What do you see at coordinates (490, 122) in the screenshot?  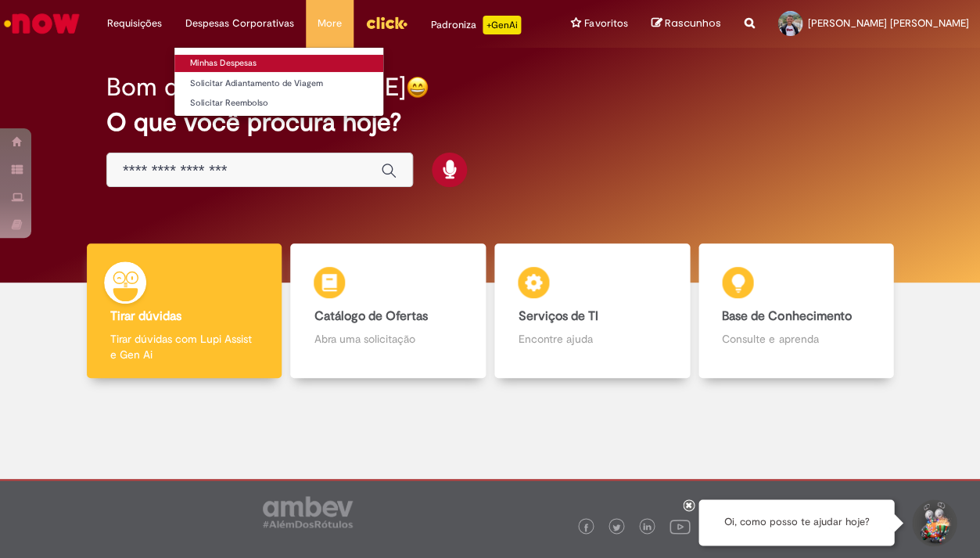 I see `h2: O que você procura hoje?` at bounding box center [490, 122].